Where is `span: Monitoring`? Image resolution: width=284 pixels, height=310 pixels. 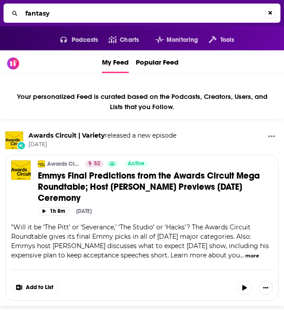 span: Monitoring is located at coordinates (182, 40).